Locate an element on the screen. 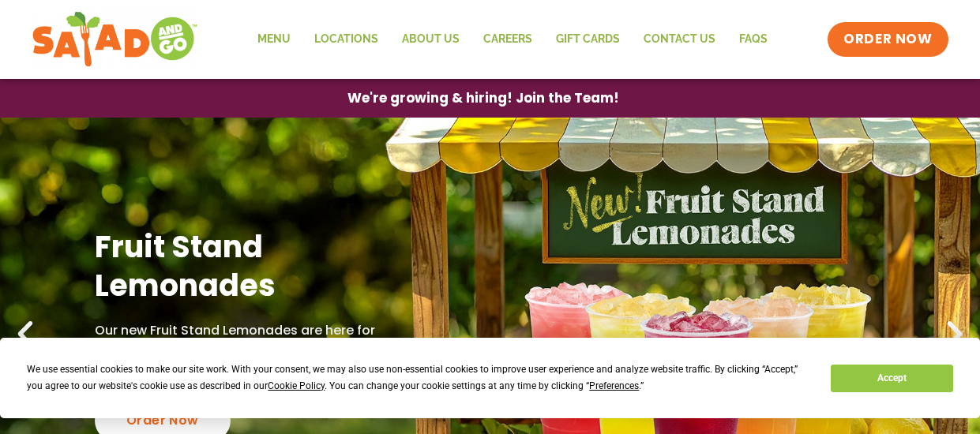  div: Previous slide is located at coordinates (25, 334).